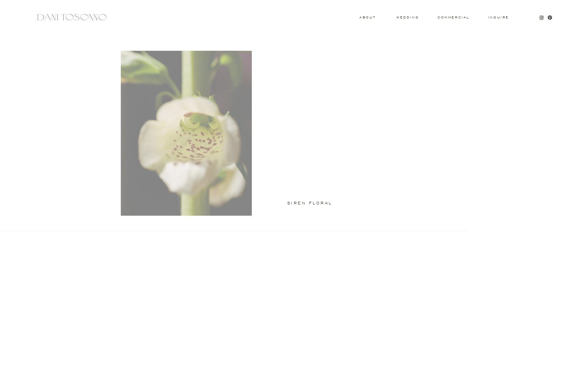 This screenshot has height=368, width=588. I want to click on h2: siren floral, so click(326, 204).